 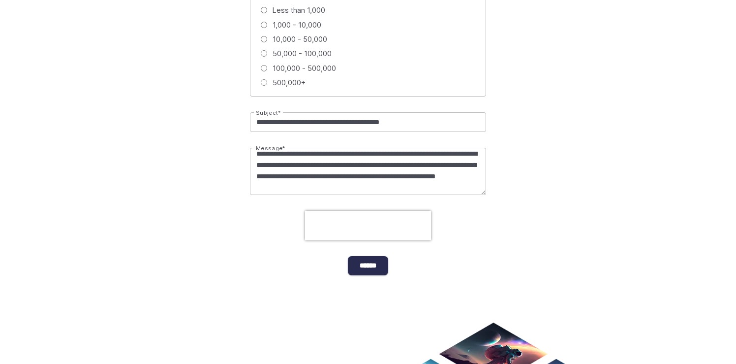 What do you see at coordinates (267, 113) in the screenshot?
I see `span: Subject` at bounding box center [267, 113].